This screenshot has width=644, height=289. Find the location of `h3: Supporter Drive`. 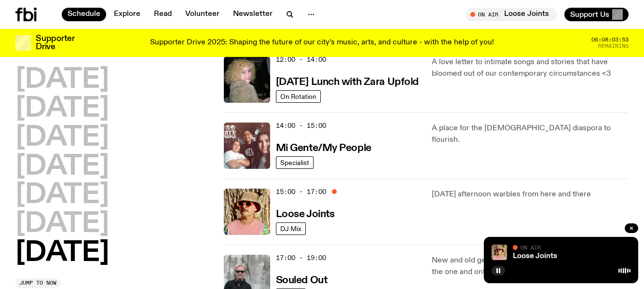

h3: Supporter Drive is located at coordinates (55, 43).